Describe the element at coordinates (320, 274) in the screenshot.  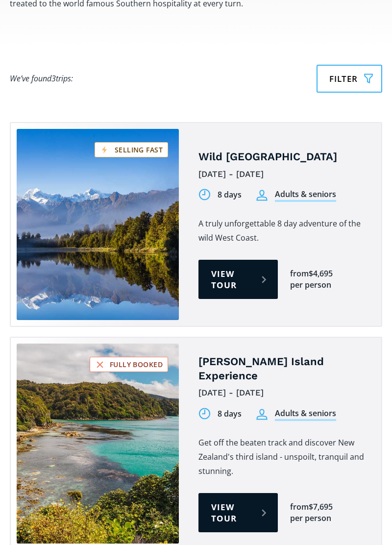
I see `div: $4,695` at that location.